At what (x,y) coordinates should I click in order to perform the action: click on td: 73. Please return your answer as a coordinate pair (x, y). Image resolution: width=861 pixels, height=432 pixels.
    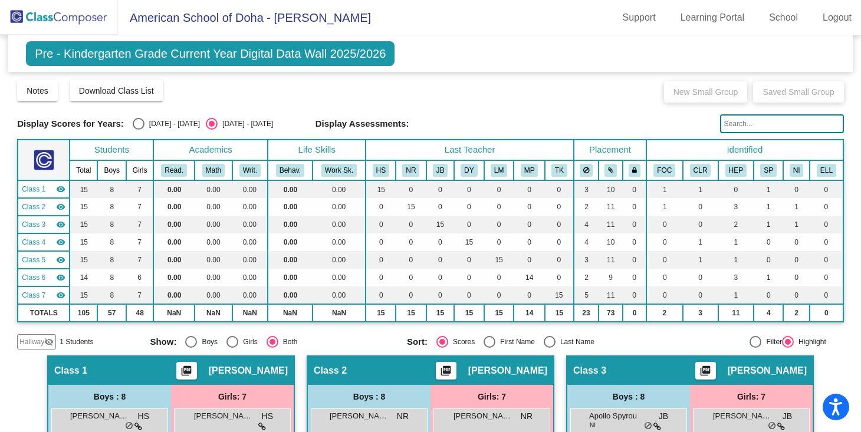
    Looking at the image, I should click on (610, 313).